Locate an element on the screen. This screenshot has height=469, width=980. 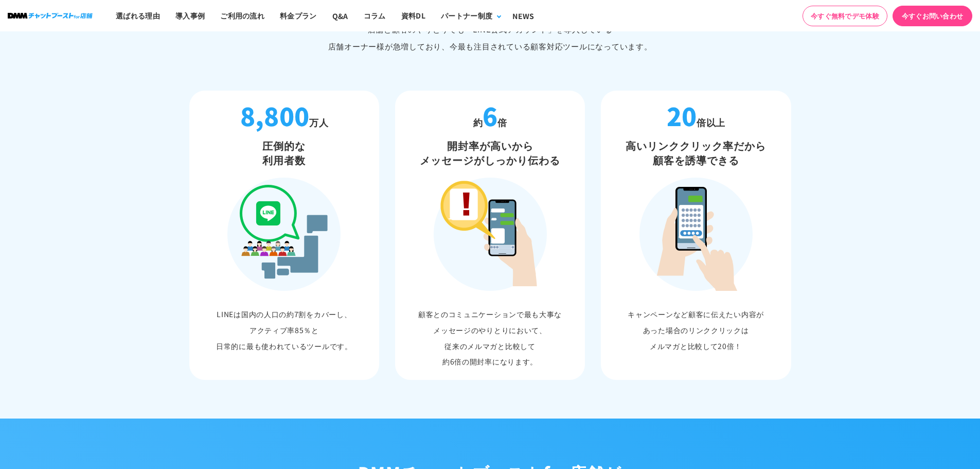
p: キャンペーンなど顧客に伝えたい内容が あった場合のリンククリックは メルマガと比較して20倍！ is located at coordinates (696, 330).